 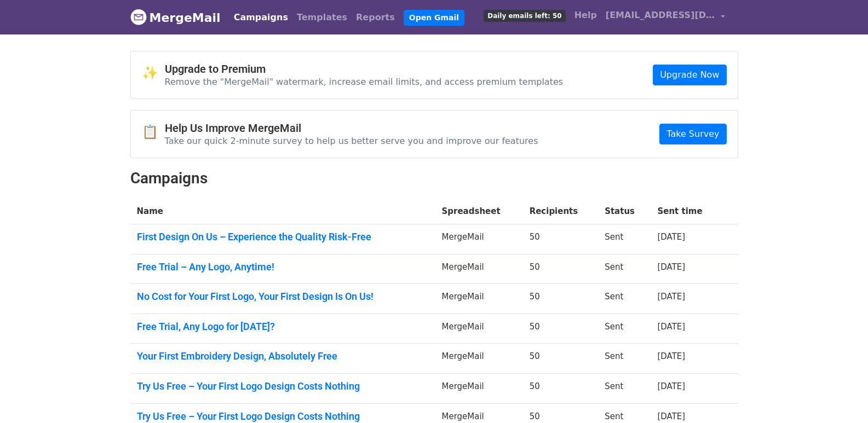 I want to click on a: Templates, so click(x=322, y=17).